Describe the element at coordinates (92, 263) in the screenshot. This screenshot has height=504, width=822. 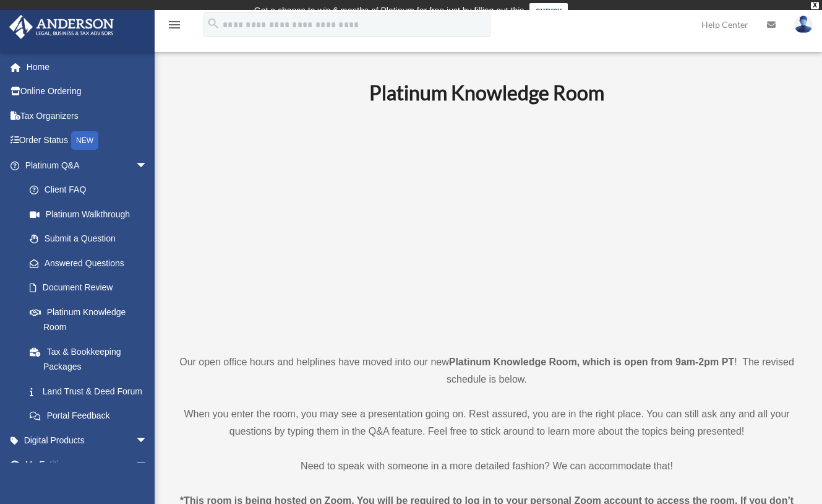
I see `a: Answered Questions` at that location.